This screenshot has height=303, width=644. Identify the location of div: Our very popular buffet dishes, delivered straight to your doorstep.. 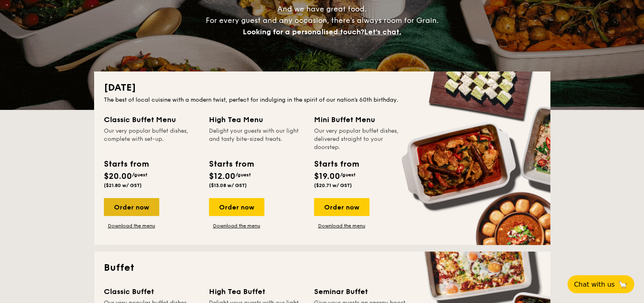
(362, 139).